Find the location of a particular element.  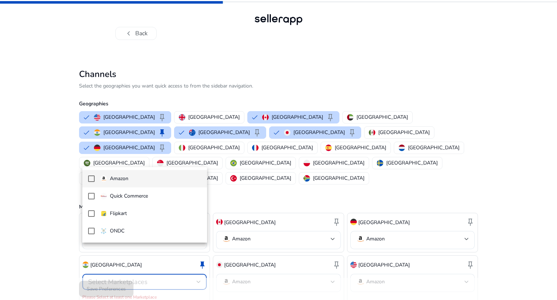

p: Quick Commerce is located at coordinates (129, 196).